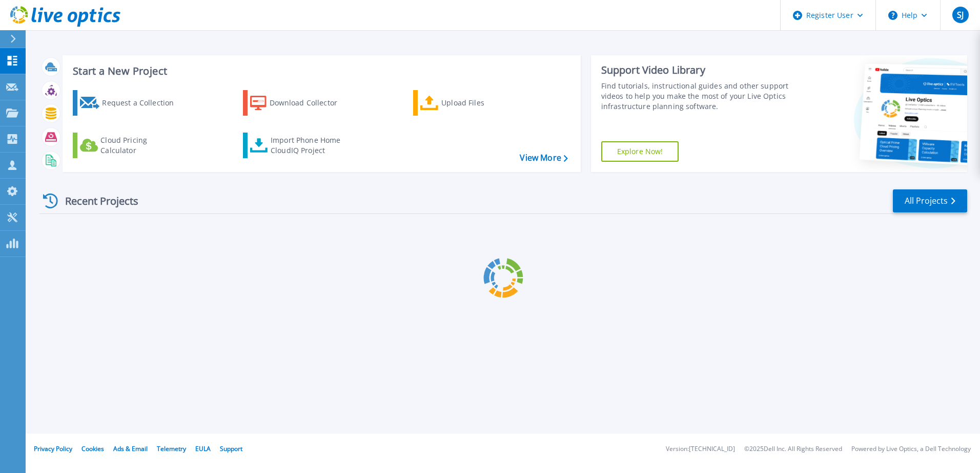 This screenshot has width=980, height=473. I want to click on a: All Projects, so click(929, 201).